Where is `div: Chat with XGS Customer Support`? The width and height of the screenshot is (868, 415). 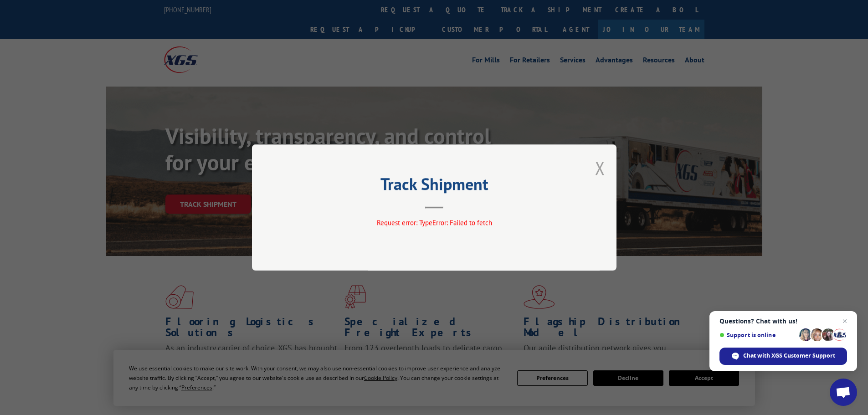 div: Chat with XGS Customer Support is located at coordinates (784, 356).